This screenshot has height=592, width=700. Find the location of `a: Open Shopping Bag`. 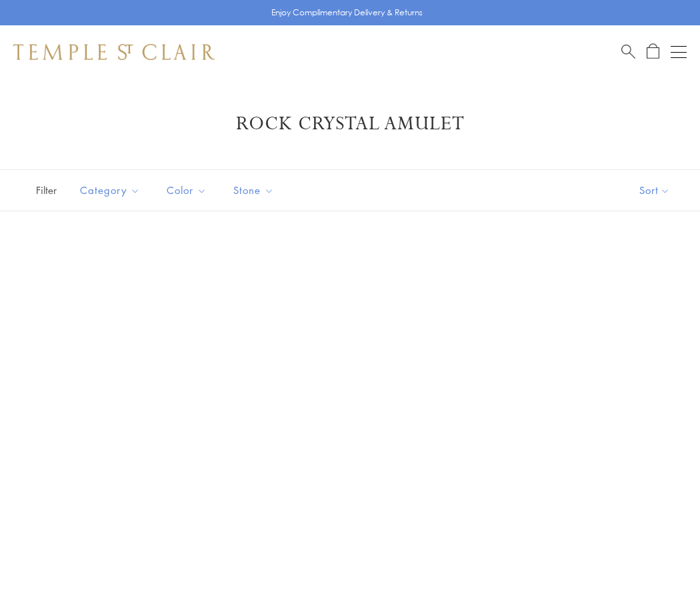

a: Open Shopping Bag is located at coordinates (653, 51).